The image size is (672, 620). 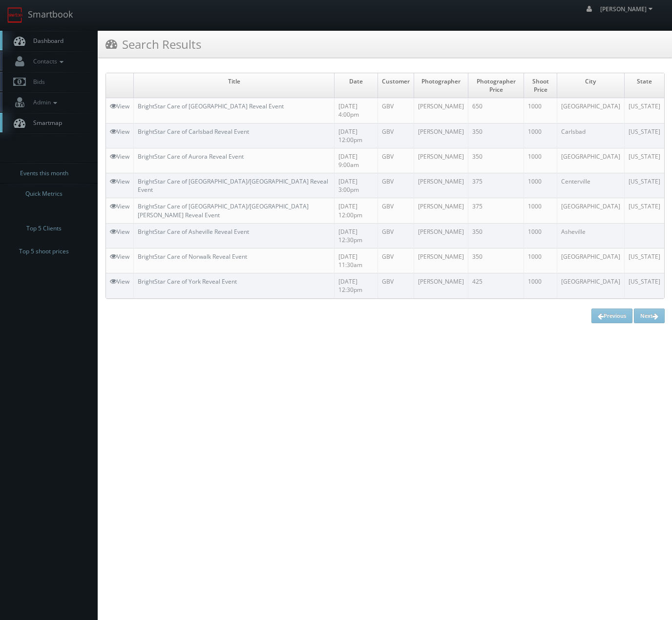 I want to click on span: Top 5 shoot prices, so click(x=44, y=251).